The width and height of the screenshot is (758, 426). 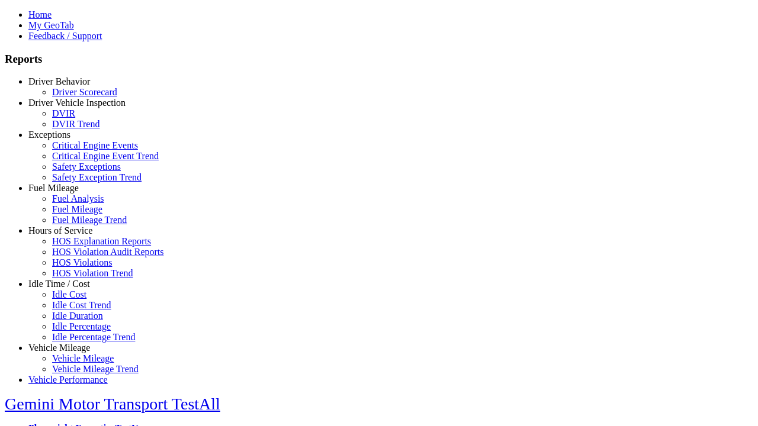 What do you see at coordinates (77, 102) in the screenshot?
I see `a: Driver Vehicle Inspection` at bounding box center [77, 102].